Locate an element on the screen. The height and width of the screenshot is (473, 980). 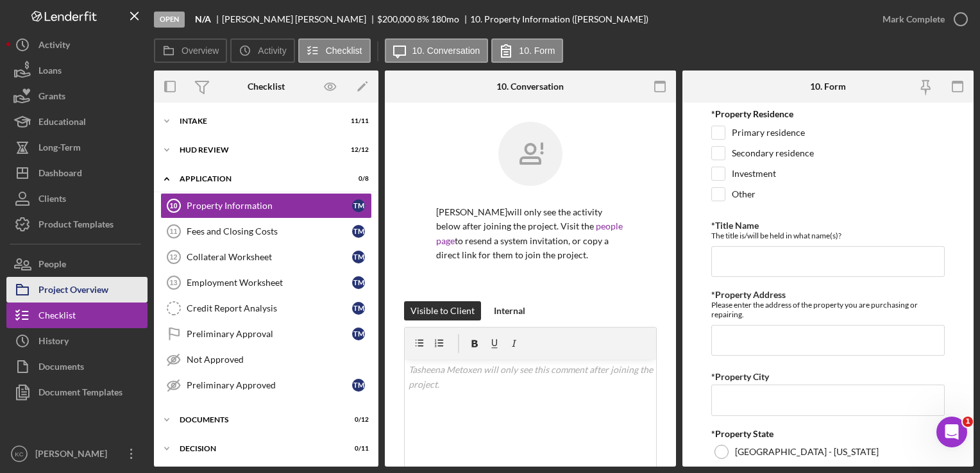
div: Document Templates is located at coordinates (80, 394).